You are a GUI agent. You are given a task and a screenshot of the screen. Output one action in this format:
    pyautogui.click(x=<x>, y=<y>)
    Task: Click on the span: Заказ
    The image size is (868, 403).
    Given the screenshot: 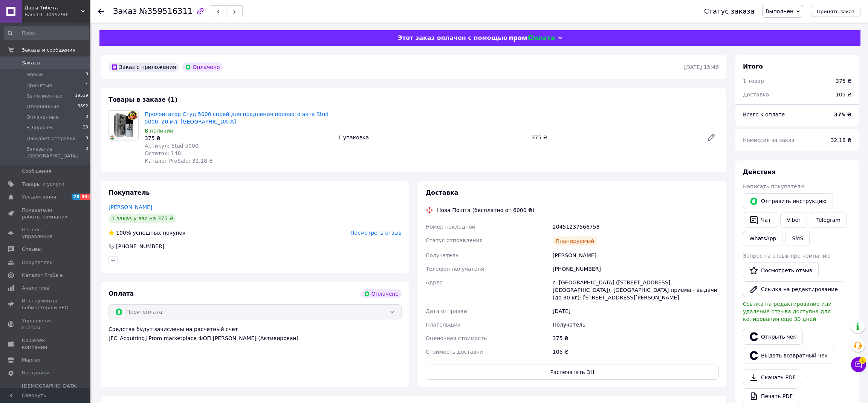 What is the action you would take?
    pyautogui.click(x=125, y=11)
    